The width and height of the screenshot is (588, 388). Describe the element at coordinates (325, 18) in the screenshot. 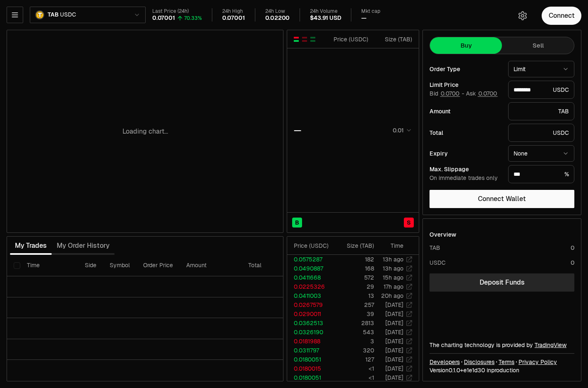

I see `div: $43.91 USD` at that location.